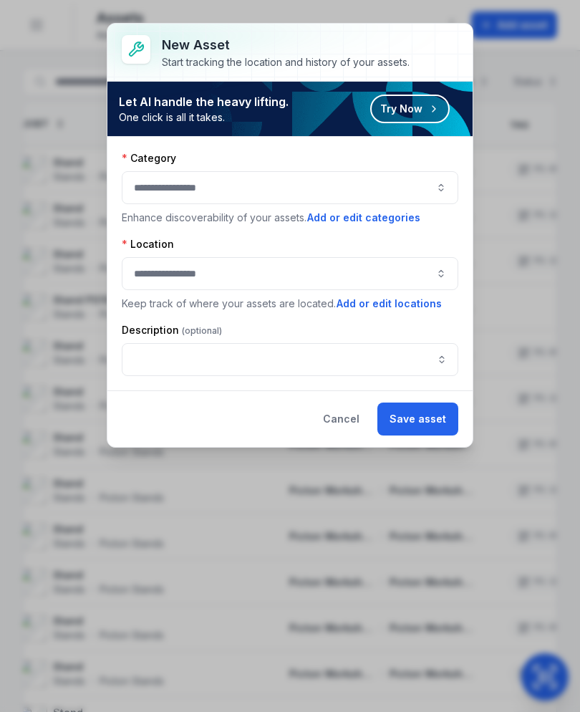 The height and width of the screenshot is (712, 580). What do you see at coordinates (149, 158) in the screenshot?
I see `label: Category` at bounding box center [149, 158].